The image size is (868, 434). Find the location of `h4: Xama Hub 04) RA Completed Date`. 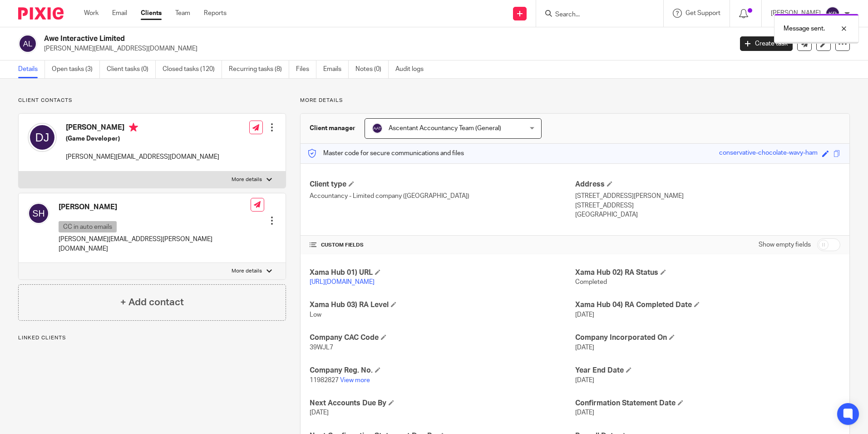

h4: Xama Hub 04) RA Completed Date is located at coordinates (708, 304).